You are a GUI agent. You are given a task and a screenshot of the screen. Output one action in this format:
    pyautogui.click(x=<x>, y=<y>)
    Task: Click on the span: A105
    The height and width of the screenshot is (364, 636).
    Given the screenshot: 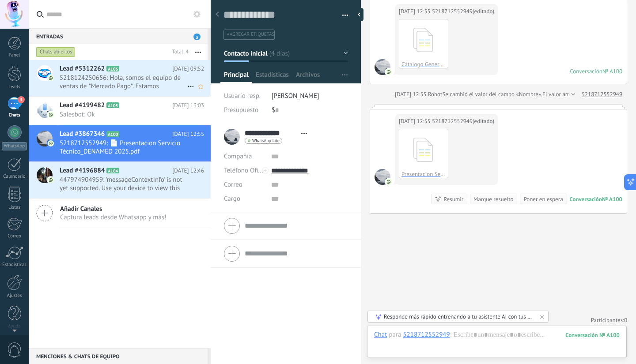 What is the action you would take?
    pyautogui.click(x=113, y=105)
    